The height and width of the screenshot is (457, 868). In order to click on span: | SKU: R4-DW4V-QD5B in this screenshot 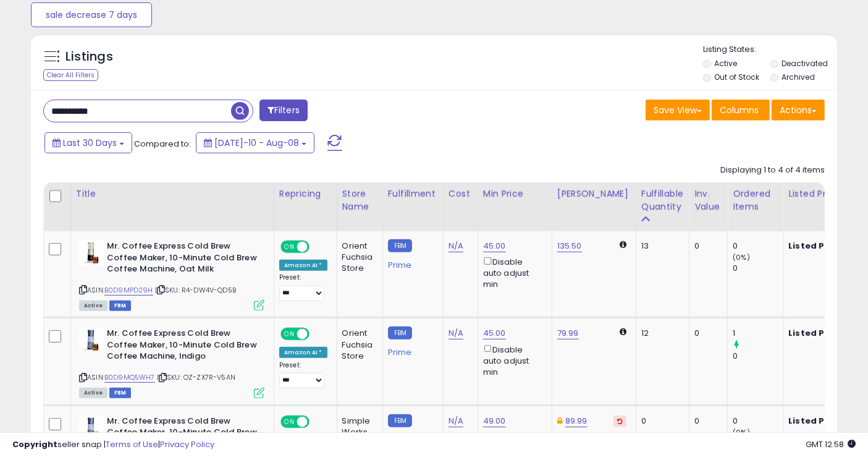, I will do `click(195, 290)`.